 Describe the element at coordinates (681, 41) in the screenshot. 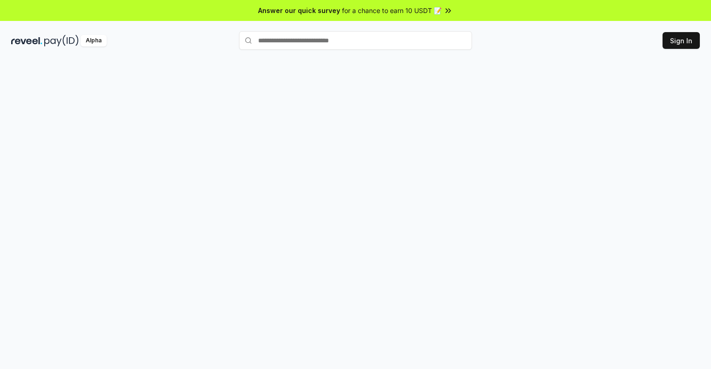

I see `button: Sign In` at that location.